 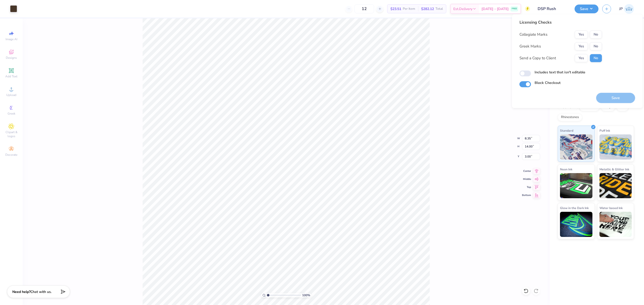 What do you see at coordinates (463, 9) in the screenshot?
I see `span: Est. Delivery` at bounding box center [463, 9].